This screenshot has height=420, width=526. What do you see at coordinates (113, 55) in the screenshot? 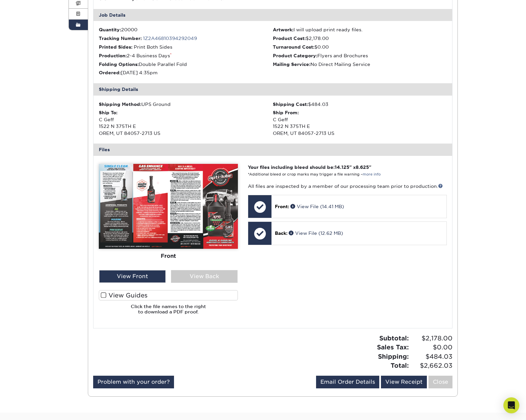
I see `strong: Production:` at bounding box center [113, 55].